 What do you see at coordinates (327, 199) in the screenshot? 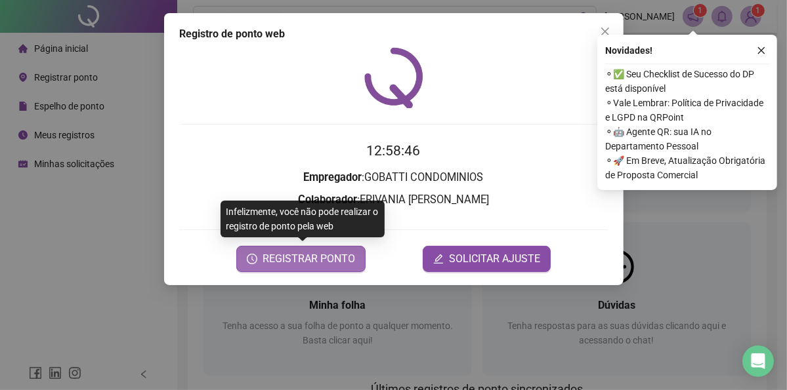
I see `strong: Colaborador` at bounding box center [327, 199].